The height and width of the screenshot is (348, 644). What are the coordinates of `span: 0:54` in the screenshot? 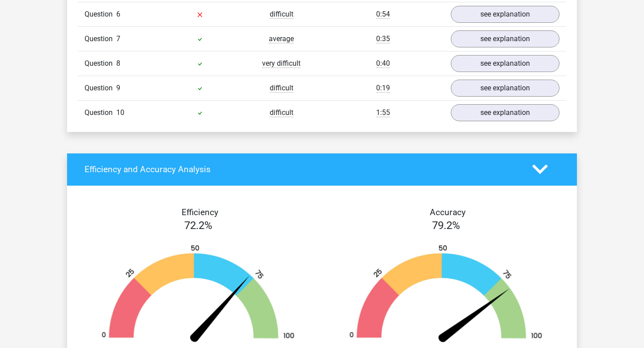 It's located at (383, 14).